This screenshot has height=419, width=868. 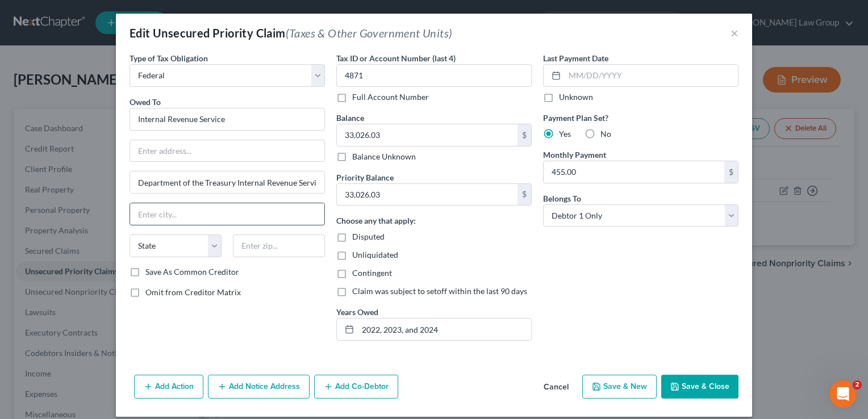 I want to click on span: Belongs To, so click(x=562, y=198).